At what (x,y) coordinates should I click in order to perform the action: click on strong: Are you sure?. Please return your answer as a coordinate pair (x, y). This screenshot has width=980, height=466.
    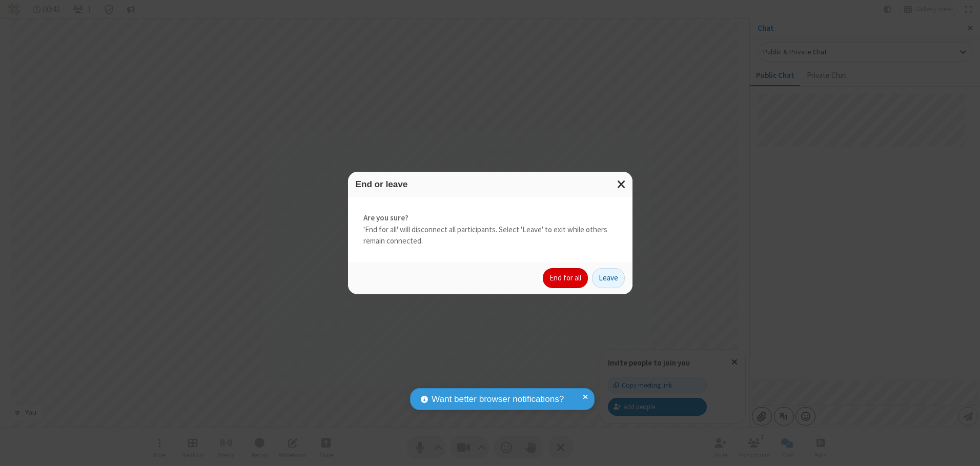
    Looking at the image, I should click on (490, 217).